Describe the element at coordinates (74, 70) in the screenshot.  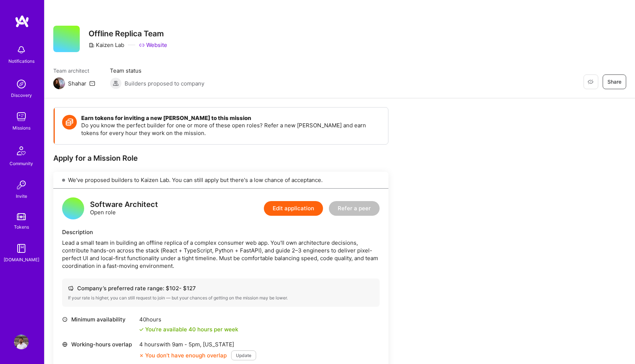
I see `span: Team architect` at that location.